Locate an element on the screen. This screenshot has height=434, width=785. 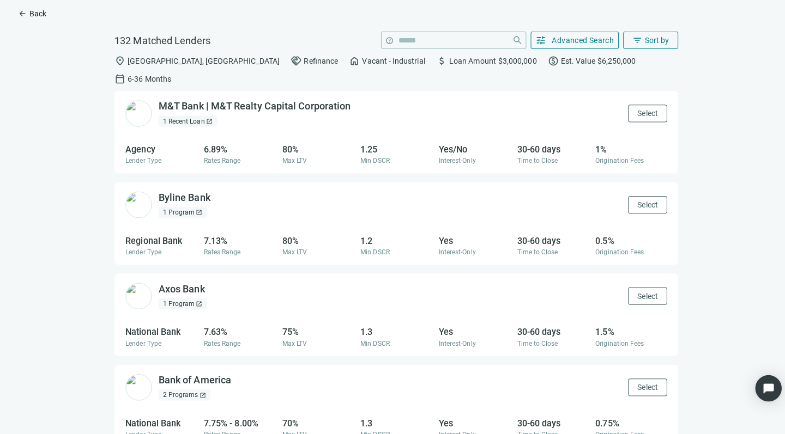
div: Axos Bank is located at coordinates (180, 290).